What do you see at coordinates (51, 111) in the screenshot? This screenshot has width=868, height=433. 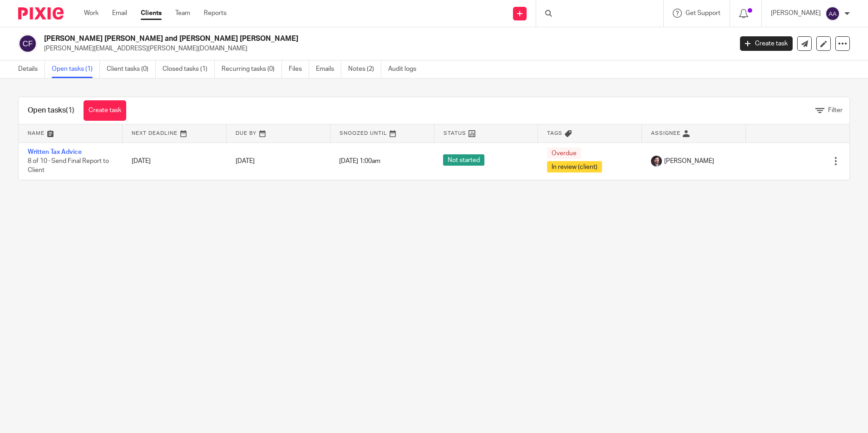 I see `h1: Open tasks` at bounding box center [51, 111].